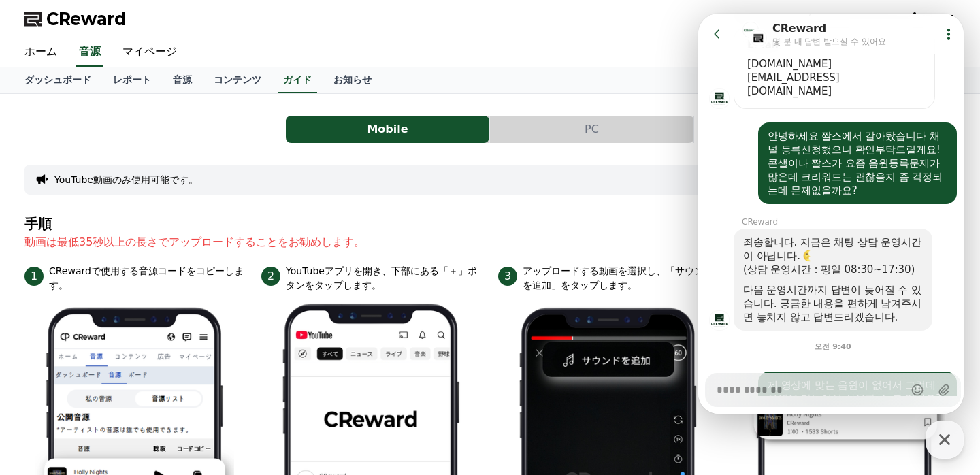 This screenshot has width=980, height=475. I want to click on a: ホーム, so click(41, 52).